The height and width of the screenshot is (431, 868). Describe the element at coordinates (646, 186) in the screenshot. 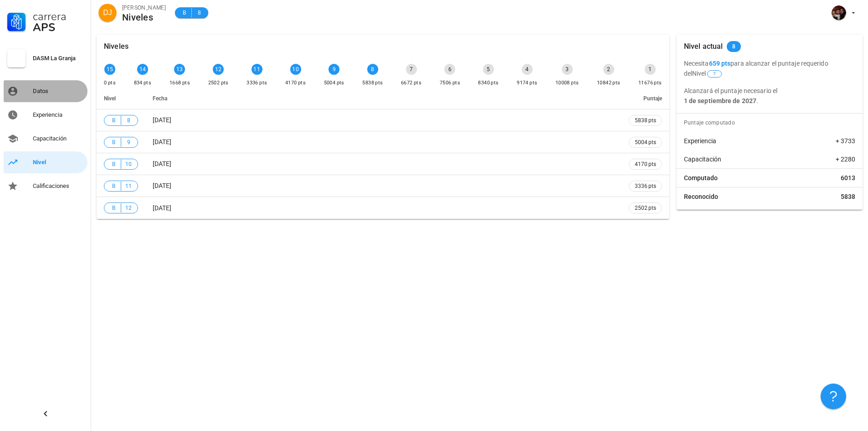

I see `span: 3336 pts` at that location.